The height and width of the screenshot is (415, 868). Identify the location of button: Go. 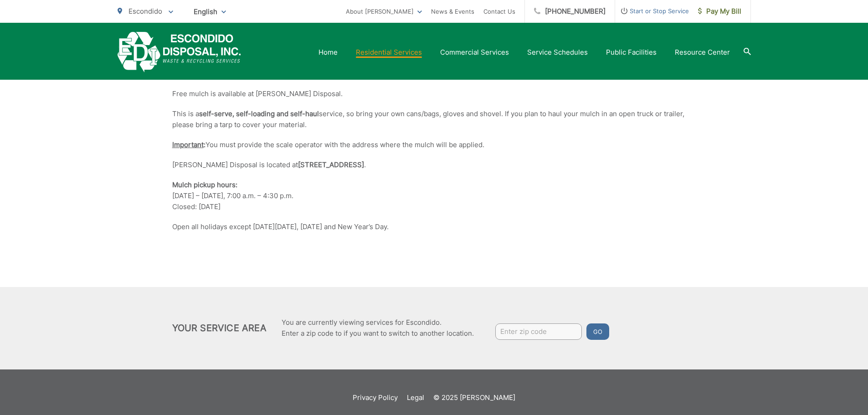
(597, 332).